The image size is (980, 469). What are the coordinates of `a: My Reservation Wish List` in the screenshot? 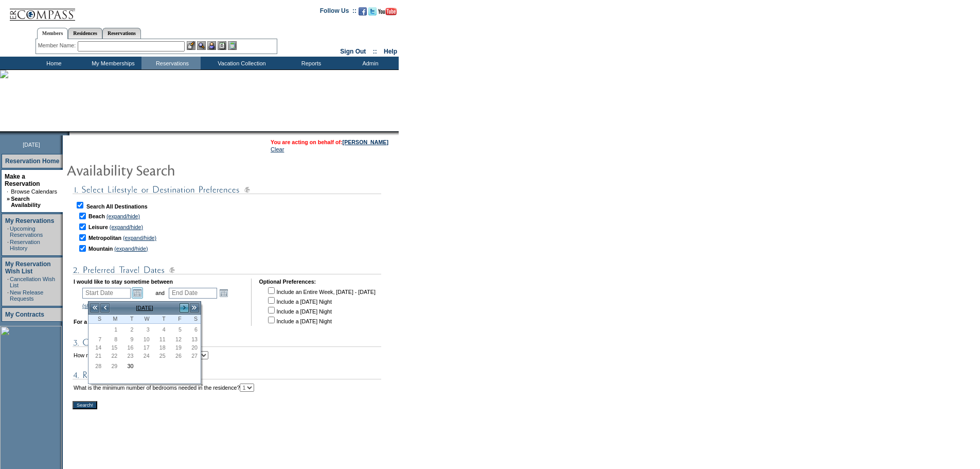 It's located at (28, 267).